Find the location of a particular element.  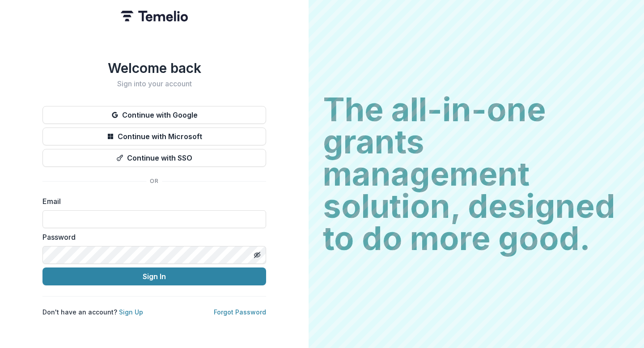

button: Sign In is located at coordinates (155, 276).